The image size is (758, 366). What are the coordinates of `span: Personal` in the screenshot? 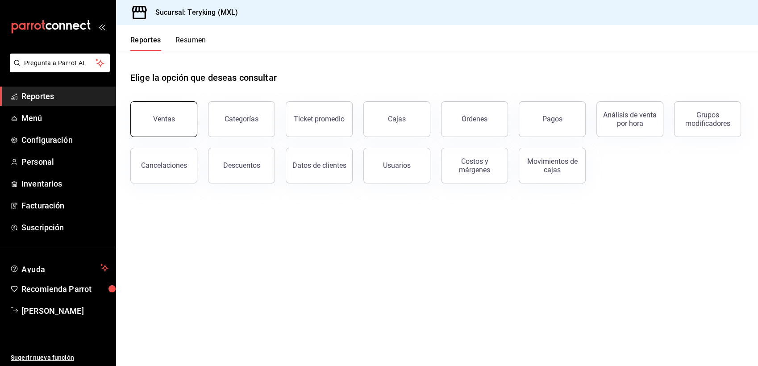 It's located at (65, 162).